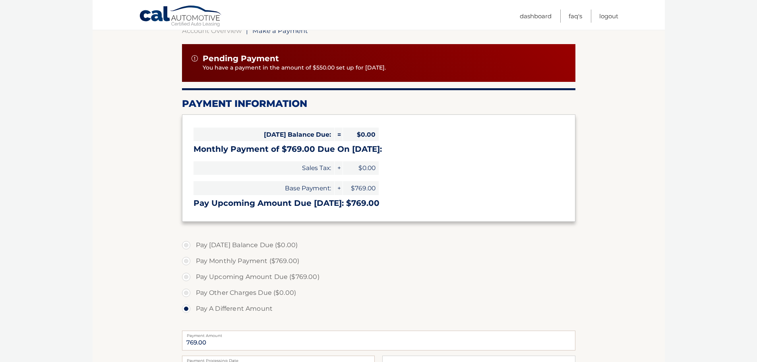 This screenshot has width=757, height=362. What do you see at coordinates (379, 261) in the screenshot?
I see `label: Pay Monthly Payment ($769.00)` at bounding box center [379, 261].